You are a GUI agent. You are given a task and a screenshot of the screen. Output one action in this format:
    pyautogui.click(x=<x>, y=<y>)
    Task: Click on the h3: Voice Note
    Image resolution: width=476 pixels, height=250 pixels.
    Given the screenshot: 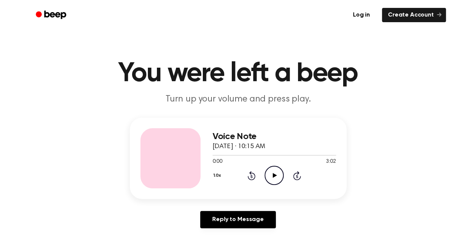 What is the action you would take?
    pyautogui.click(x=274, y=137)
    